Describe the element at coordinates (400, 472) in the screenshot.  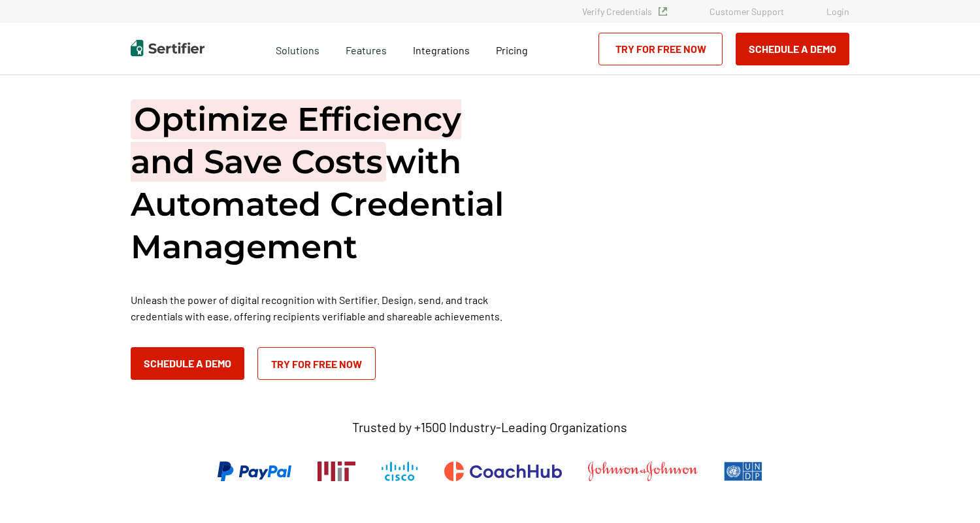
I see `img: Cisco` at that location.